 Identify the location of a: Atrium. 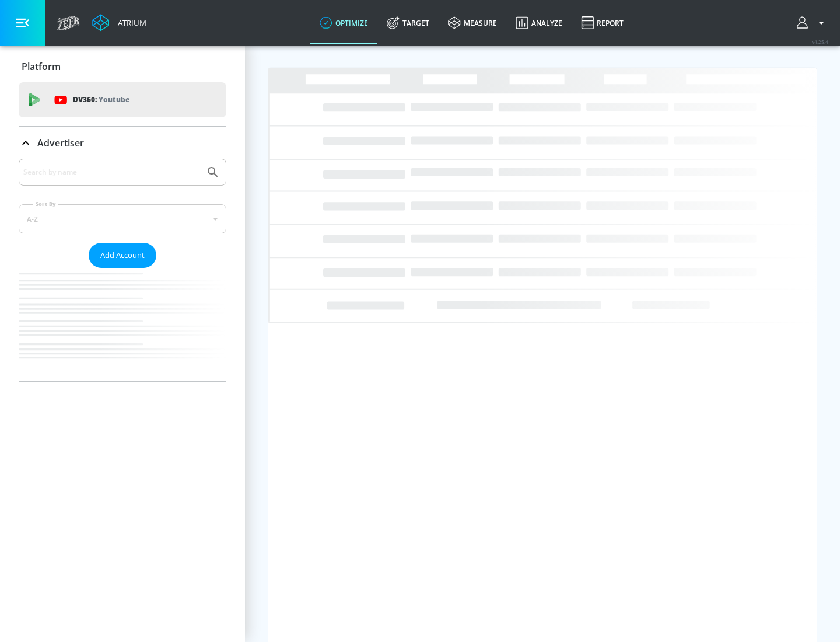
(119, 23).